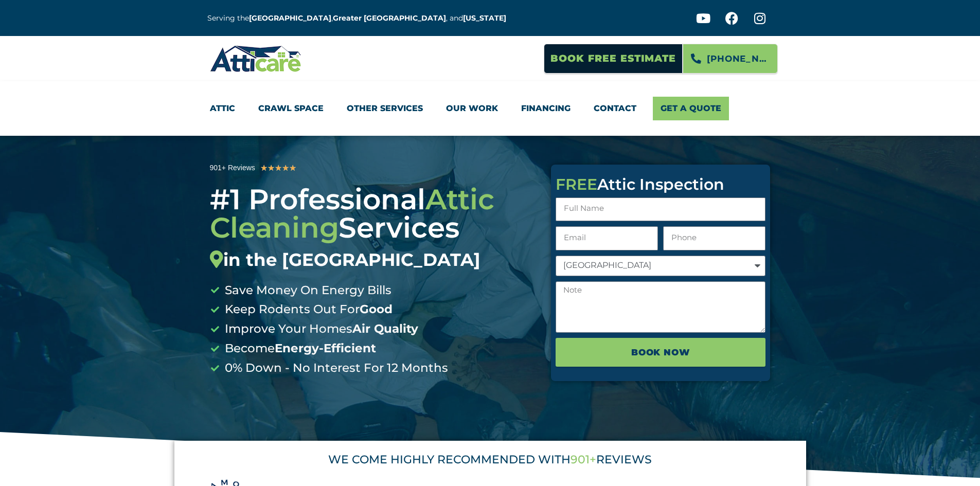  I want to click on a: Crawl Space, so click(291, 109).